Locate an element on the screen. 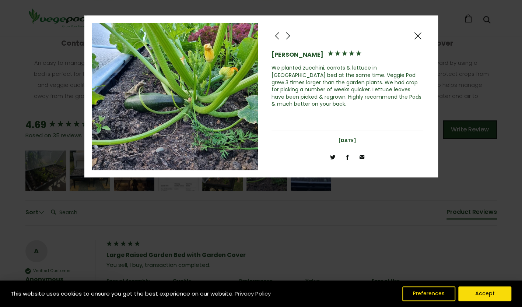  img: Review Image - Large Raised Garden Bed with VegeCover 2m x 1m is located at coordinates (175, 97).